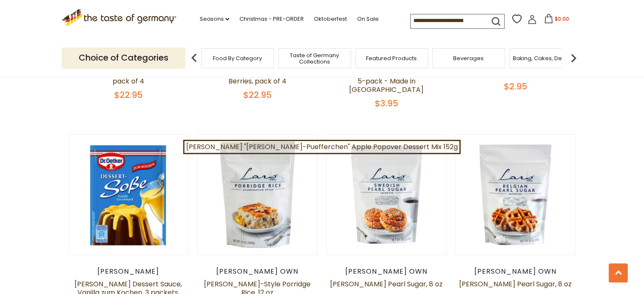 This screenshot has width=644, height=294. What do you see at coordinates (257, 194) in the screenshot?
I see `img: Lars Scandinavian-Style Porridge Rice, 12 oz` at bounding box center [257, 194].